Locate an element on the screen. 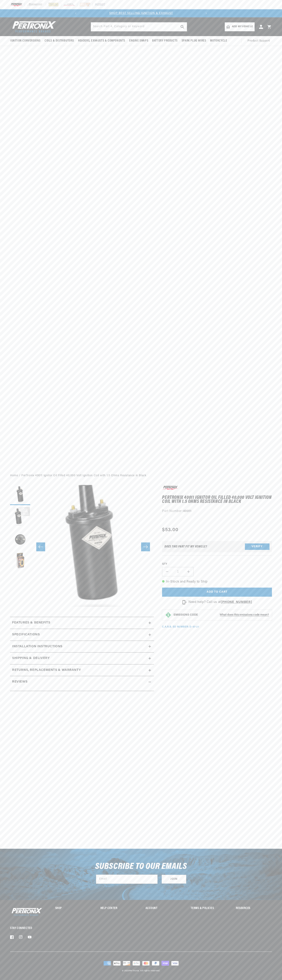  nav: breadcrumbs is located at coordinates (141, 476).